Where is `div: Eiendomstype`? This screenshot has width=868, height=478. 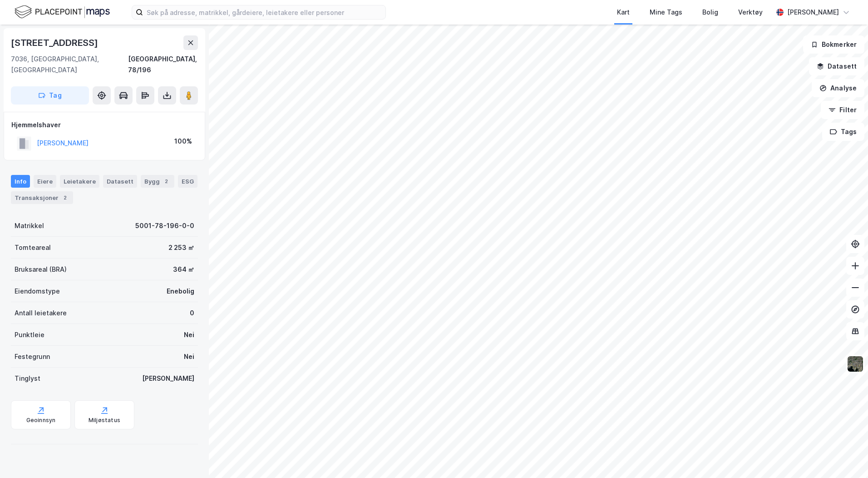 div: Eiendomstype is located at coordinates (37, 291).